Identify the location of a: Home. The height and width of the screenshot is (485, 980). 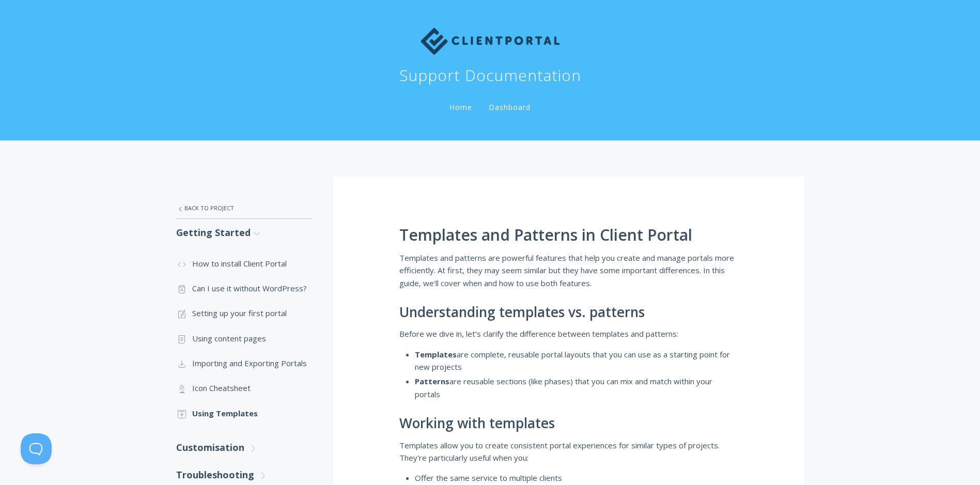
(461, 107).